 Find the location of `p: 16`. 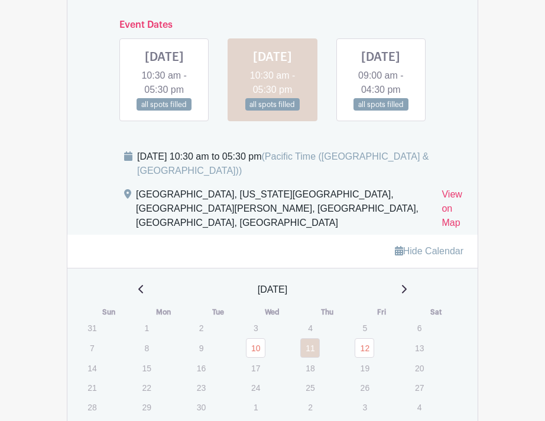

p: 16 is located at coordinates (201, 367).